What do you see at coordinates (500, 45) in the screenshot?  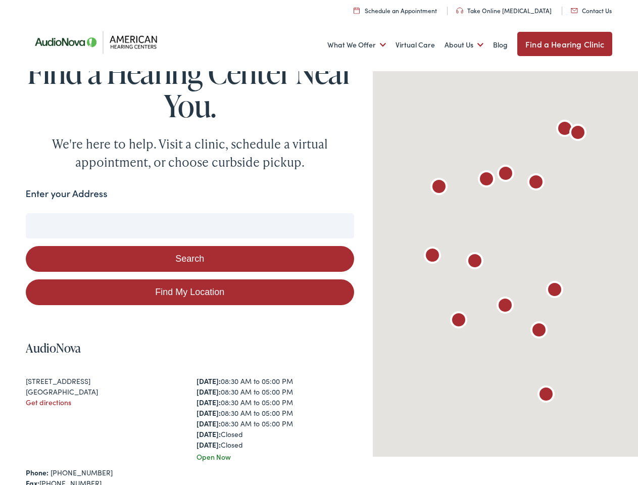 I see `a: Blog` at bounding box center [500, 45].